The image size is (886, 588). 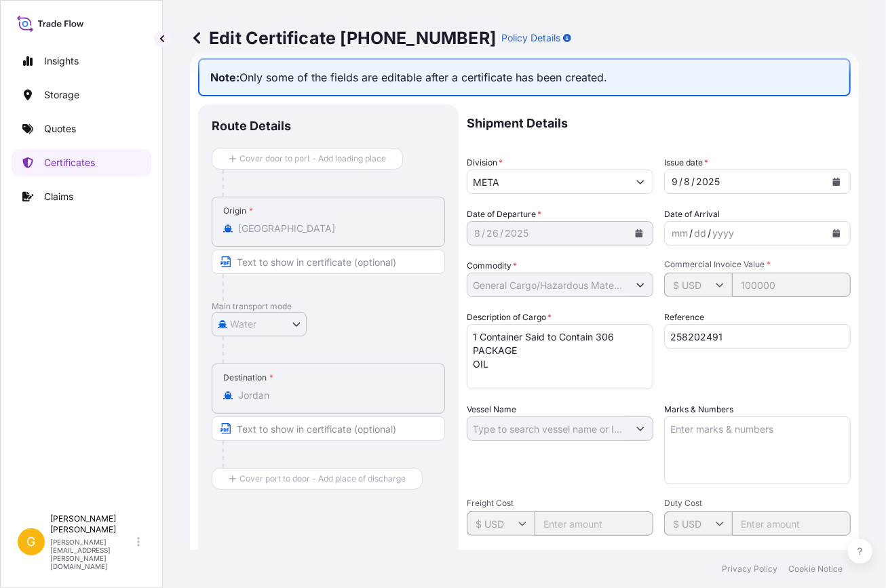 I want to click on p: Certificates, so click(x=70, y=163).